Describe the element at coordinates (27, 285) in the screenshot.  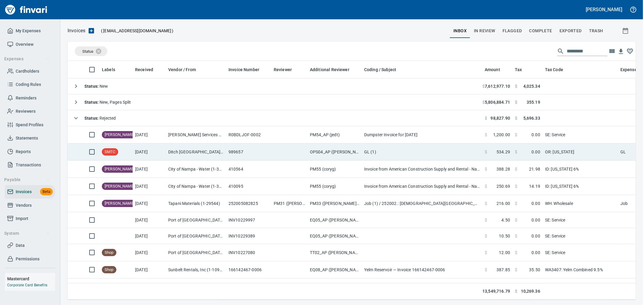
I see `a: Corporate Card Benefits` at that location.